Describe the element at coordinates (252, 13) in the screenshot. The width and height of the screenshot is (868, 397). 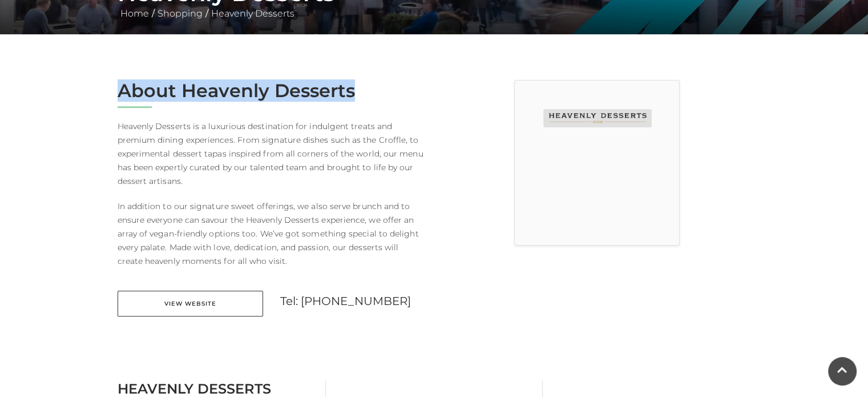
I see `a: Heavenly Desserts` at that location.